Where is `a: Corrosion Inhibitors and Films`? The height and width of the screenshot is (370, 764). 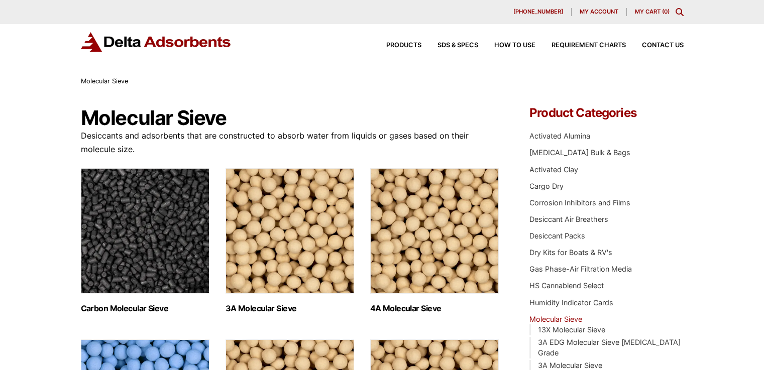 a: Corrosion Inhibitors and Films is located at coordinates (580, 203).